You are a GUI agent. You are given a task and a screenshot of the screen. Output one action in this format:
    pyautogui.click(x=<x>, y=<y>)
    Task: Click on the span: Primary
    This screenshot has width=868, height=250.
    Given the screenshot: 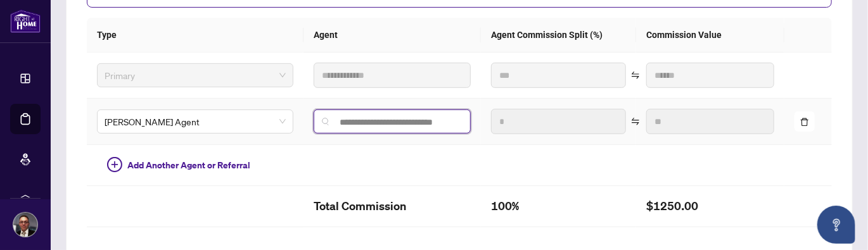 What is the action you would take?
    pyautogui.click(x=195, y=75)
    